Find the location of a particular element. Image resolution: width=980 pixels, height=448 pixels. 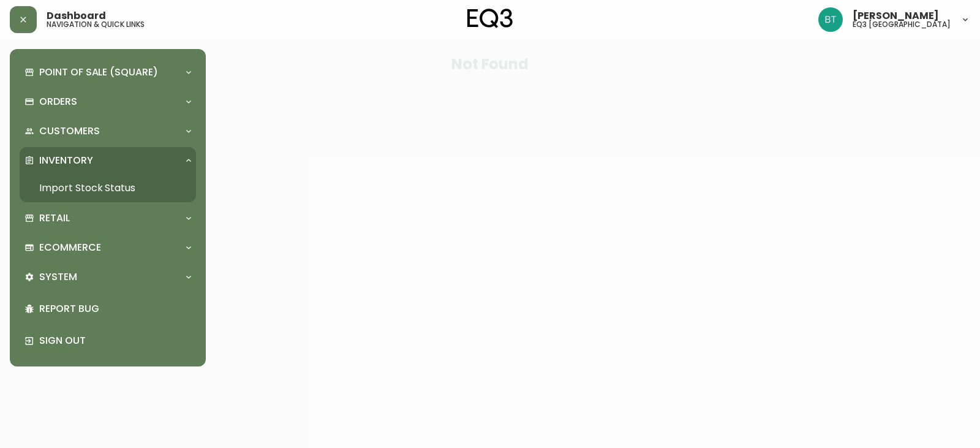

p: Orders is located at coordinates (58, 101).